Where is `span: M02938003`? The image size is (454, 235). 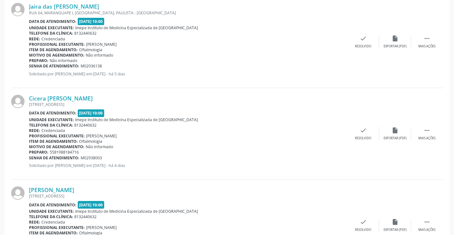
span: M02938003 is located at coordinates (91, 158).